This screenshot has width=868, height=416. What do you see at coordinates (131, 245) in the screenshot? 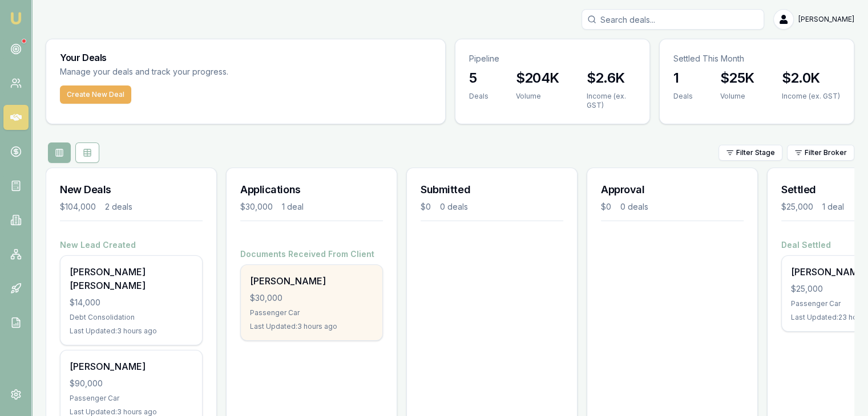
I see `h4: New Lead Created` at bounding box center [131, 245].